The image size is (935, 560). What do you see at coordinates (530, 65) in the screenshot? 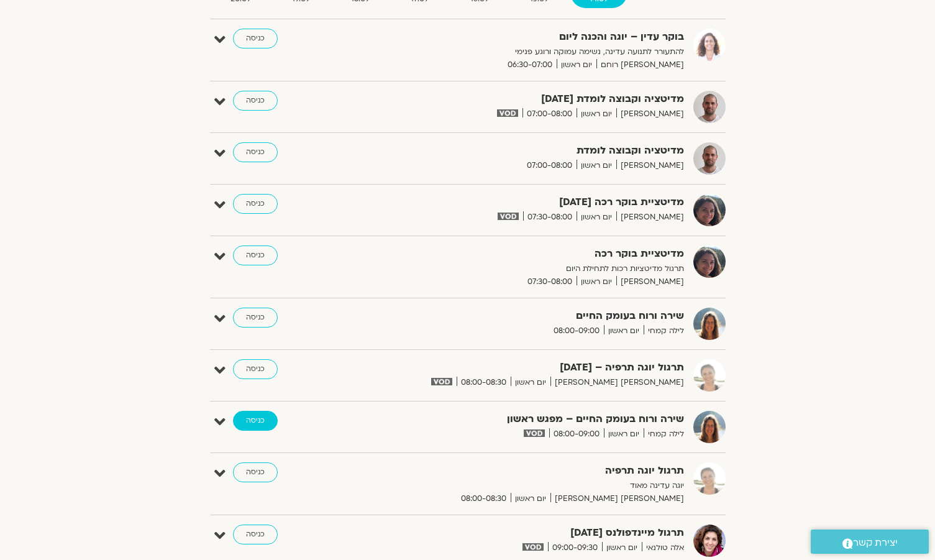
I see `span: 06:30-07:00` at bounding box center [530, 65].